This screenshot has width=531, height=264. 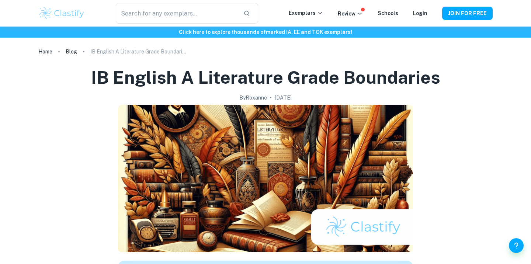 I want to click on a: Schools, so click(x=388, y=13).